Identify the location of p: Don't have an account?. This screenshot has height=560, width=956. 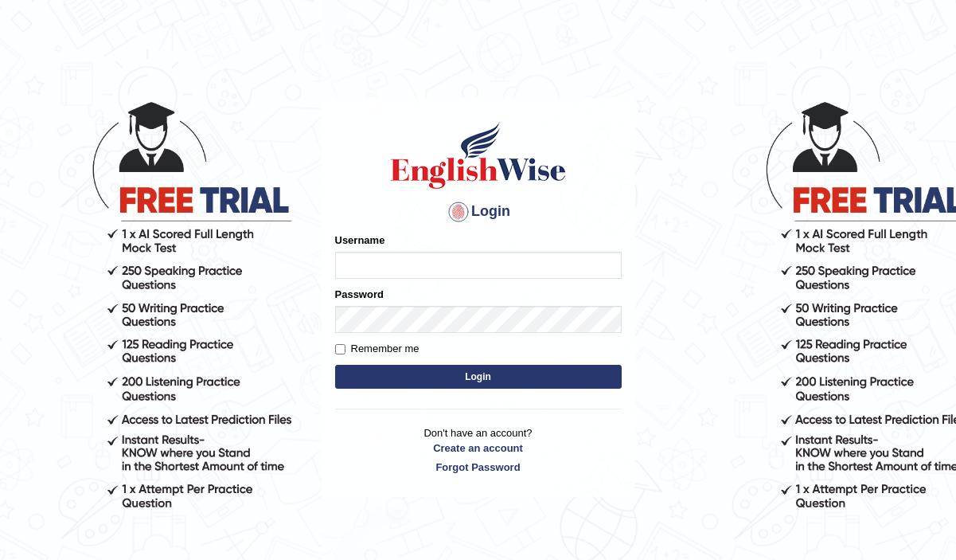
(478, 449).